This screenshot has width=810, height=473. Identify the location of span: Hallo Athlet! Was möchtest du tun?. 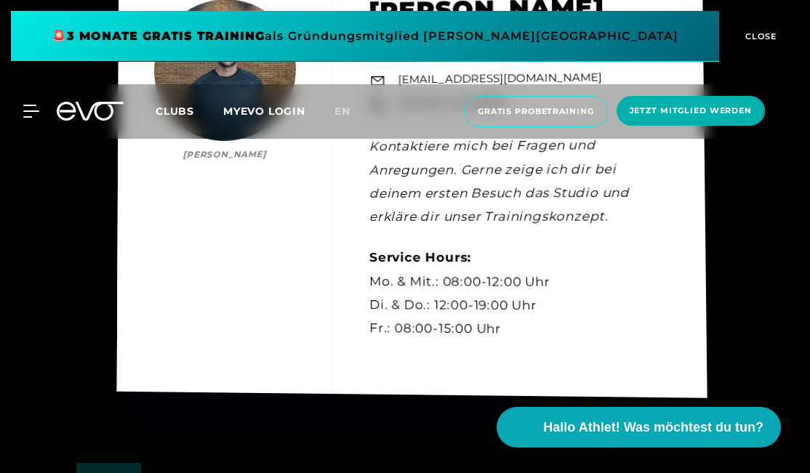
(653, 427).